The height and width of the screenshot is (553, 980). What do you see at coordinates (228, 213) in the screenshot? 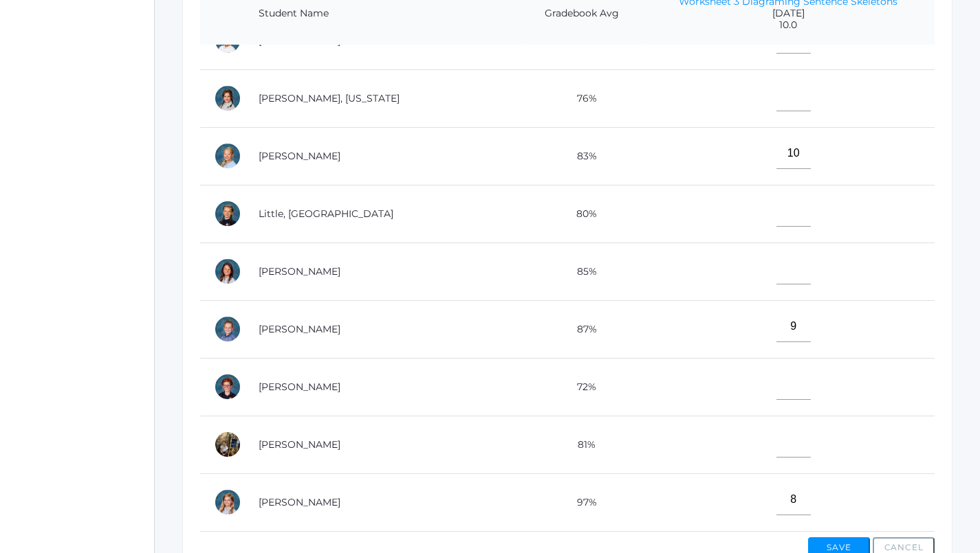
I see `div: Savannah Little` at bounding box center [228, 213].